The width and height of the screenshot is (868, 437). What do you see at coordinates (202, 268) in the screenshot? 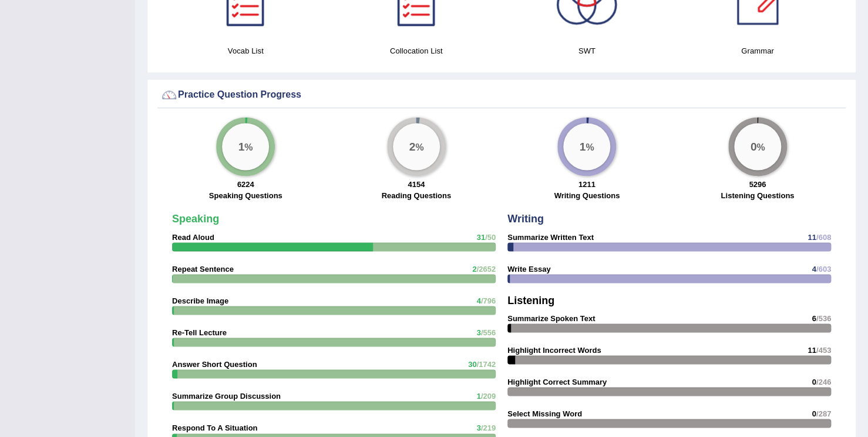
I see `strong: Repeat Sentence` at bounding box center [202, 268].